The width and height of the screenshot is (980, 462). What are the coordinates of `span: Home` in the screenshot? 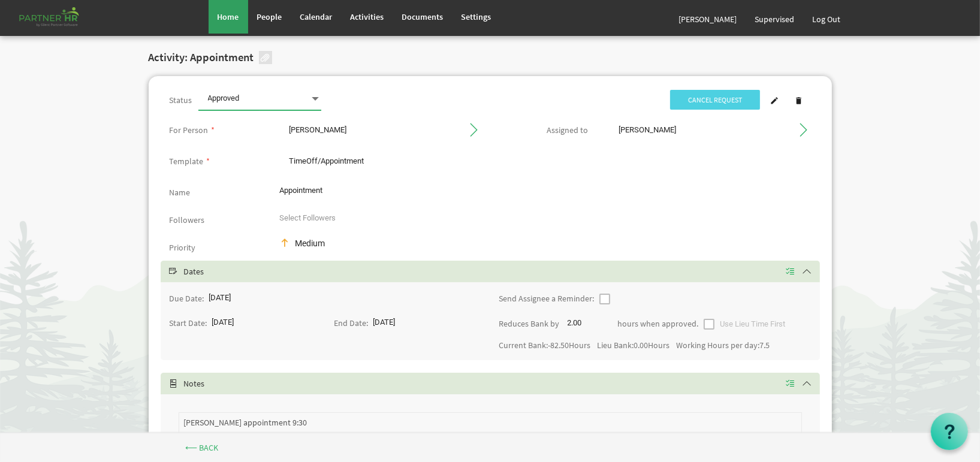 It's located at (228, 17).